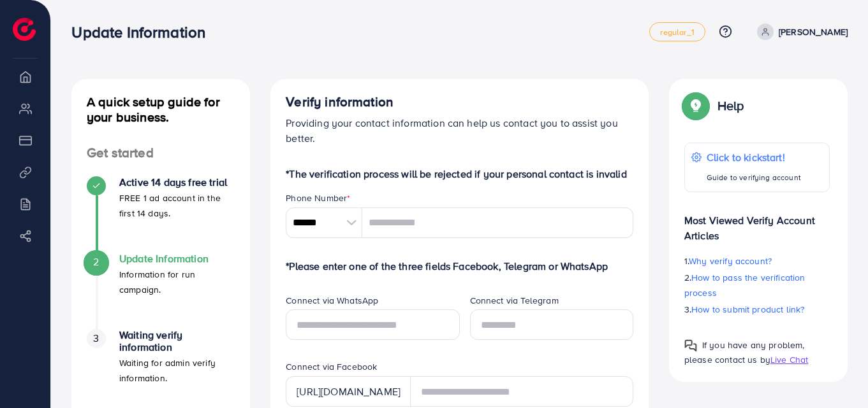 This screenshot has height=408, width=868. Describe the element at coordinates (332, 301) in the screenshot. I see `label: Connect via WhatsApp` at that location.